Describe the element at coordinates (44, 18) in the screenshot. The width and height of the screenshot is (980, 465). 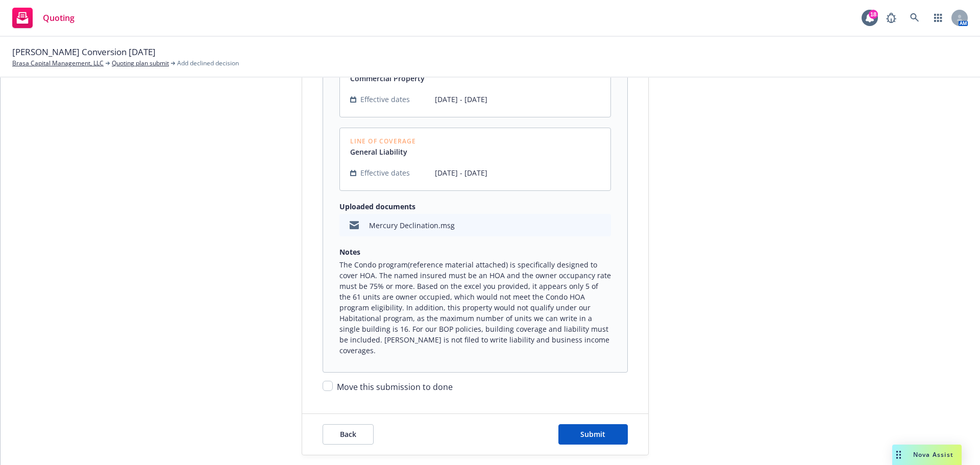
I see `a: Quoting` at that location.